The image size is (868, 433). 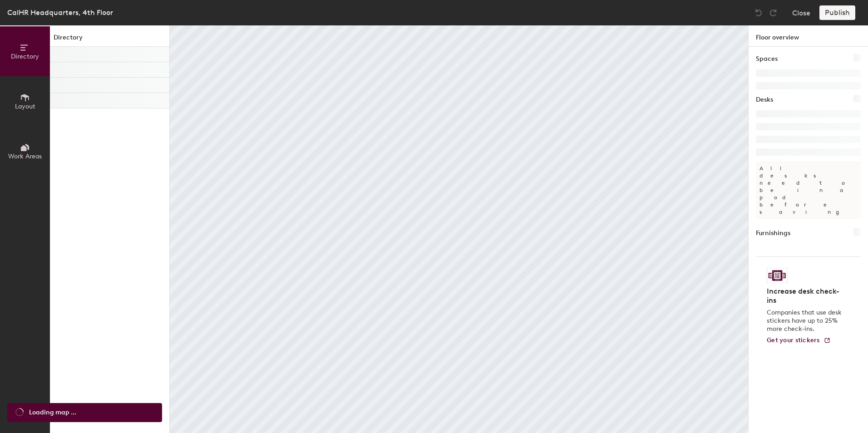 I want to click on span: Loading map ..., so click(x=53, y=413).